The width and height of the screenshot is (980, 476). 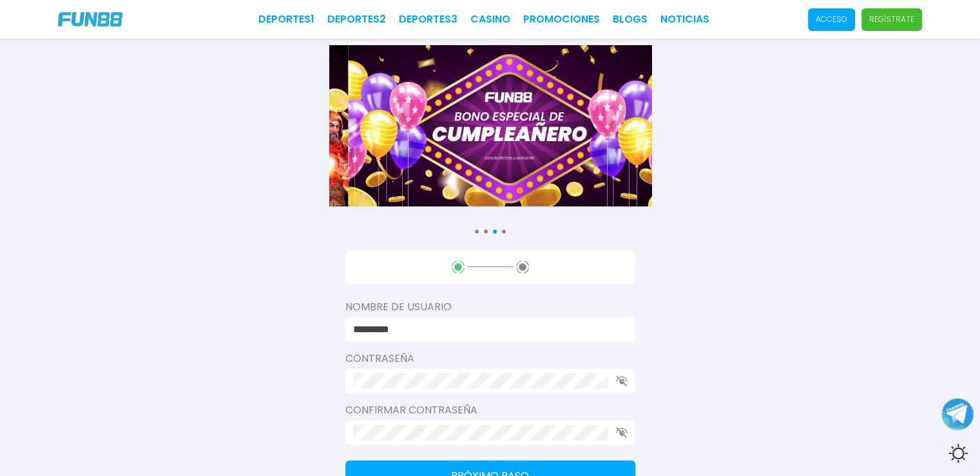 I want to click on p: Acceso, so click(x=831, y=19).